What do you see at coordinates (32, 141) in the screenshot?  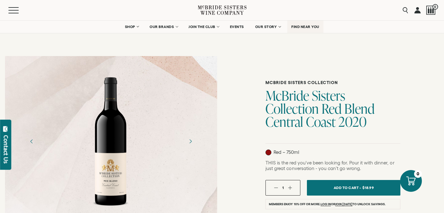 I see `button: Previous` at bounding box center [32, 141].